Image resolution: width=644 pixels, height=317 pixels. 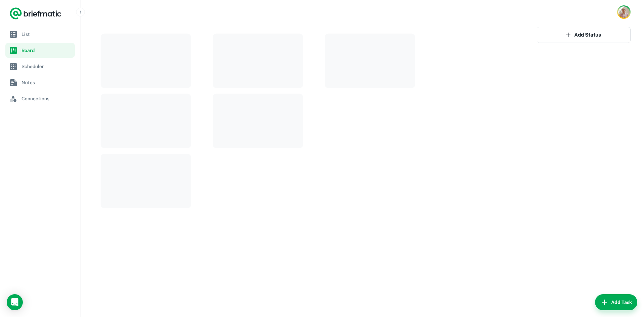 What do you see at coordinates (584, 35) in the screenshot?
I see `button: Add Status` at bounding box center [584, 35].